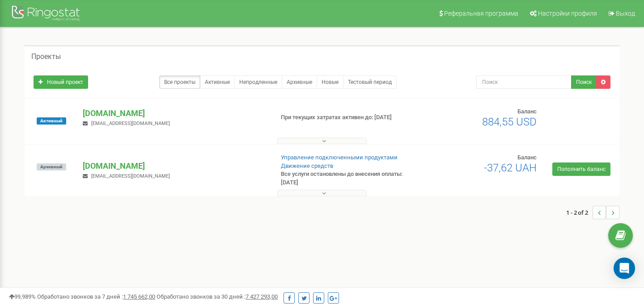 The width and height of the screenshot is (644, 308). I want to click on span: 884,55 USD, so click(510, 122).